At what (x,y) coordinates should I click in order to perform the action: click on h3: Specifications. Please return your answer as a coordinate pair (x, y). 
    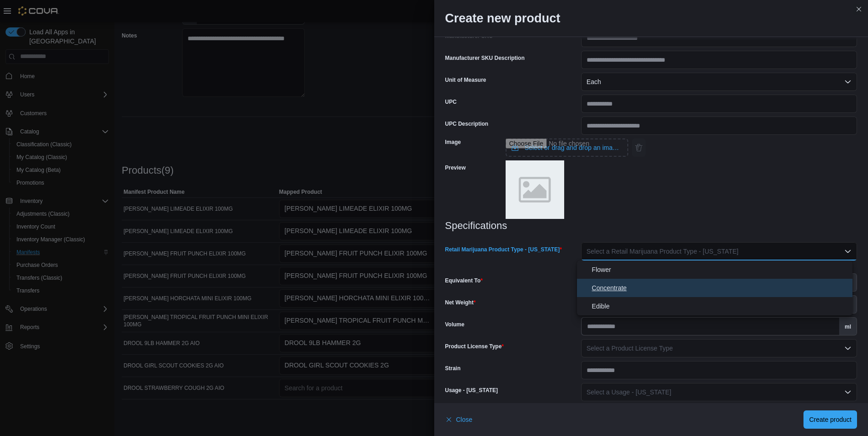
    Looking at the image, I should click on (651, 226).